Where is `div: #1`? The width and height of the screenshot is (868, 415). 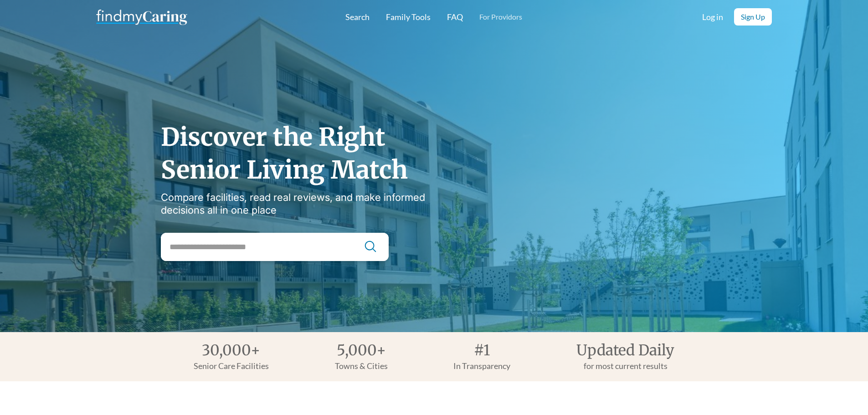
div: #1 is located at coordinates (482, 351).